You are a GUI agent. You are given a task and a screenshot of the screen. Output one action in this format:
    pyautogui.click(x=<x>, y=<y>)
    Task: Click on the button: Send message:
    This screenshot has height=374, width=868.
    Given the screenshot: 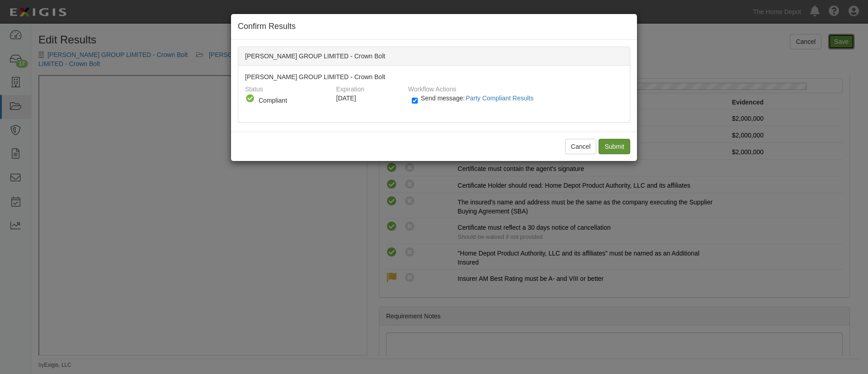 What is the action you would take?
    pyautogui.click(x=501, y=98)
    